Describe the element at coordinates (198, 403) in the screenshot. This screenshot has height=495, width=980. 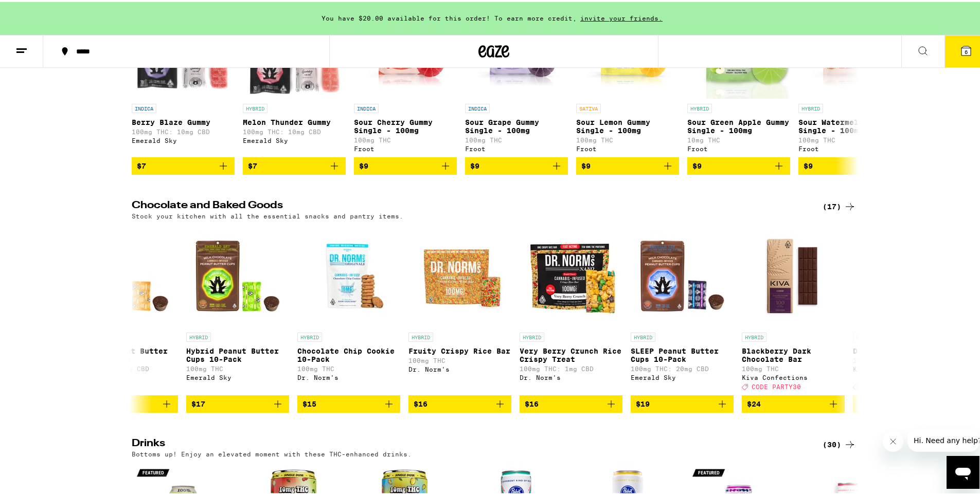
I see `span: $17` at that location.